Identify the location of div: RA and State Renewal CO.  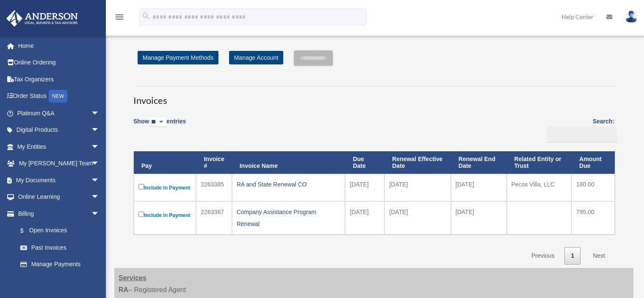
(288, 184).